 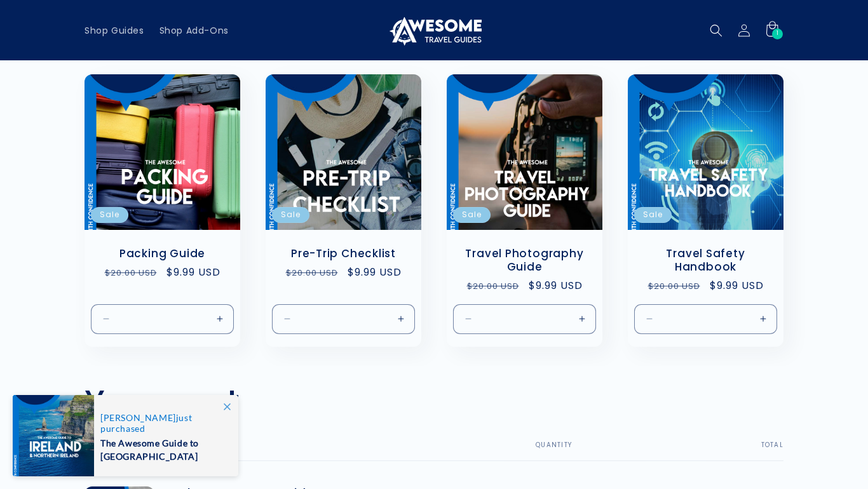 What do you see at coordinates (114, 30) in the screenshot?
I see `span: Shop Guides` at bounding box center [114, 30].